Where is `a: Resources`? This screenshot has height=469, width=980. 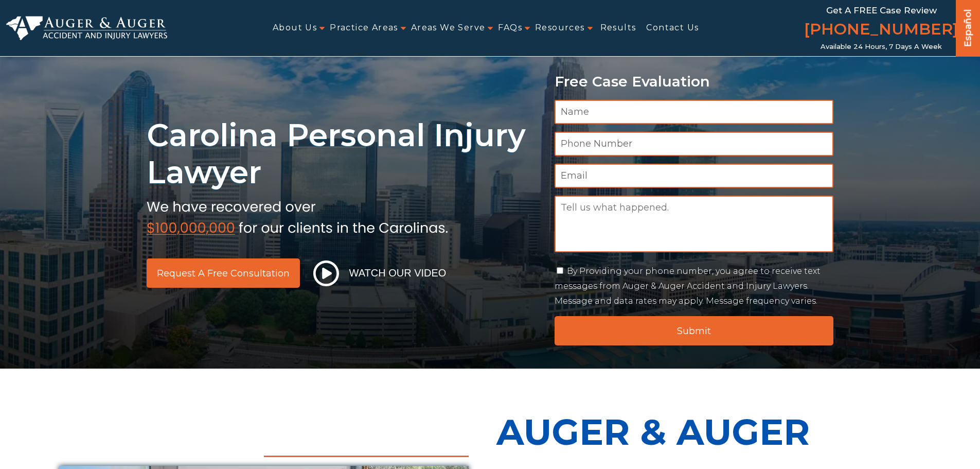 a: Resources is located at coordinates (560, 28).